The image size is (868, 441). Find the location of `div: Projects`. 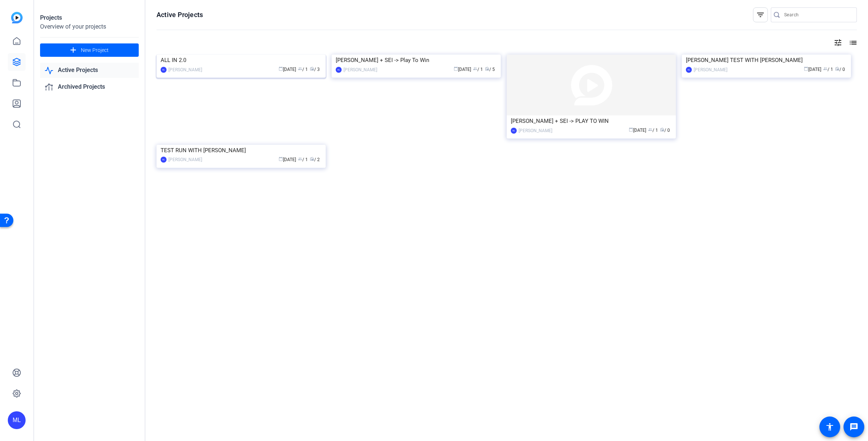

div: Projects is located at coordinates (89, 18).